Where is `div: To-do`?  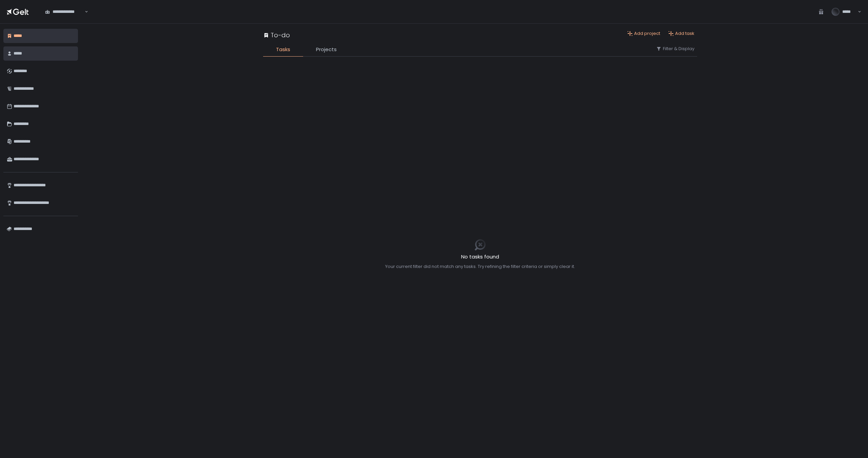
div: To-do is located at coordinates (276, 35).